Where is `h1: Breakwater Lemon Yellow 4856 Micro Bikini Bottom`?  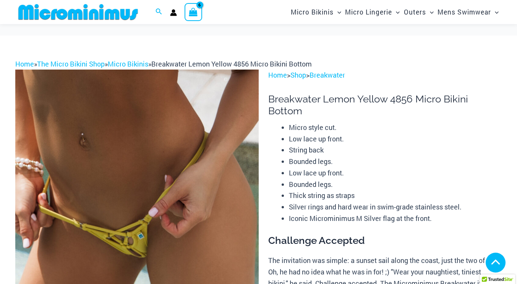
h1: Breakwater Lemon Yellow 4856 Micro Bikini Bottom is located at coordinates (385, 105).